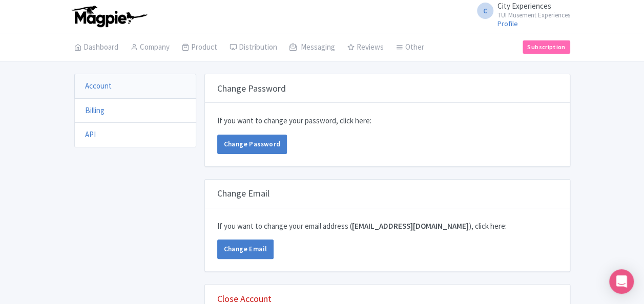  Describe the element at coordinates (622, 281) in the screenshot. I see `div: Open Intercom Messenger` at that location.